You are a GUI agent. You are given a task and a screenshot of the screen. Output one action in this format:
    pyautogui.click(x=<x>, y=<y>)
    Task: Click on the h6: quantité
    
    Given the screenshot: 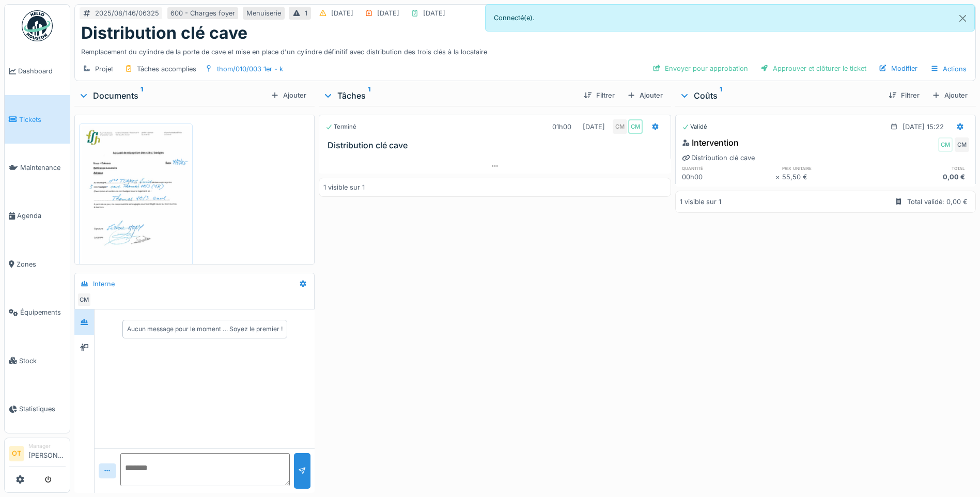 What is the action you would take?
    pyautogui.click(x=728, y=168)
    